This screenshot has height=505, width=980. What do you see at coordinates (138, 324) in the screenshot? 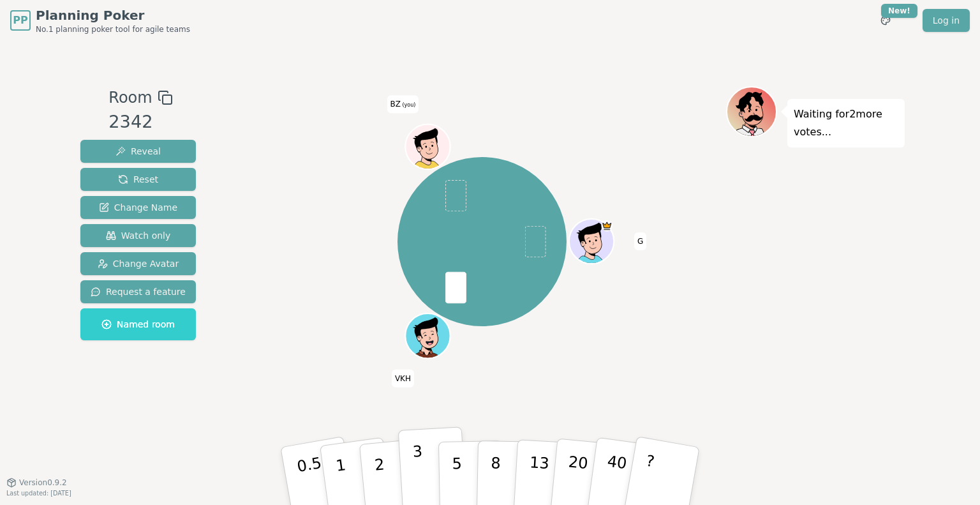
I see `span: Named room` at bounding box center [138, 324].